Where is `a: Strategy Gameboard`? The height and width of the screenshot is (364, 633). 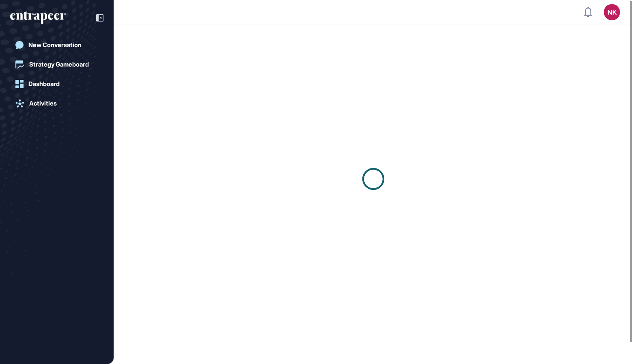
a: Strategy Gameboard is located at coordinates (57, 65).